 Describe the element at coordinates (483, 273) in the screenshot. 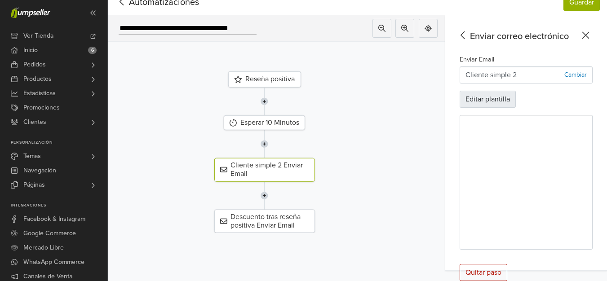

I see `div: Quitar paso` at that location.